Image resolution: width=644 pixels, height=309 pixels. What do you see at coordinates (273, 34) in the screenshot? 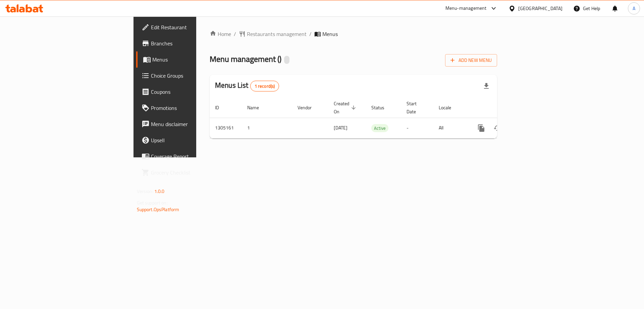
I see `a: Restaurants management` at bounding box center [273, 34].